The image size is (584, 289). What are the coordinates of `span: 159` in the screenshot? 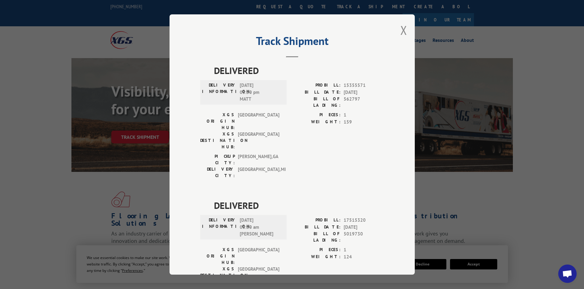 It's located at (364, 122).